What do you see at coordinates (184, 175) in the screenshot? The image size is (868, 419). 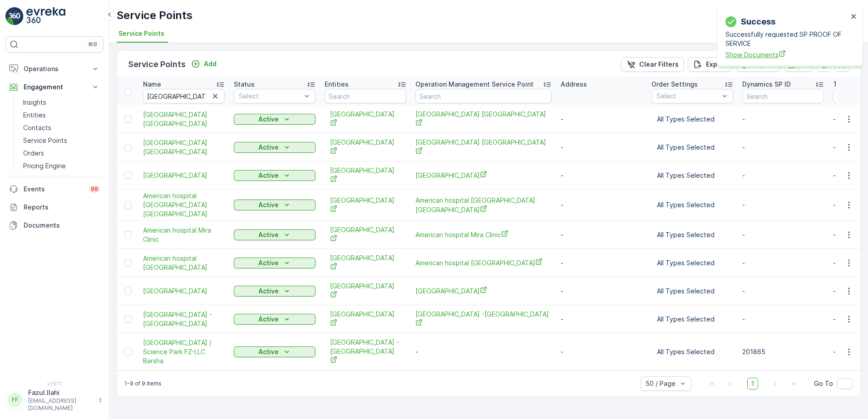 I see `a: American Hospital Media City` at bounding box center [184, 175].